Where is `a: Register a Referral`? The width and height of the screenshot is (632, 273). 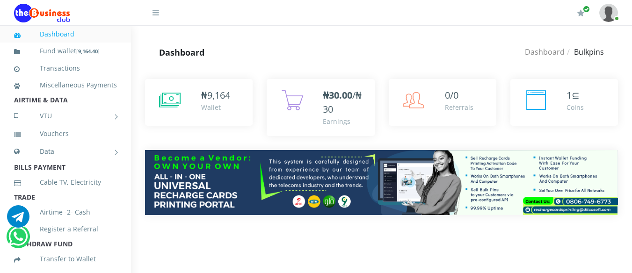 a: Register a Referral is located at coordinates (65, 229).